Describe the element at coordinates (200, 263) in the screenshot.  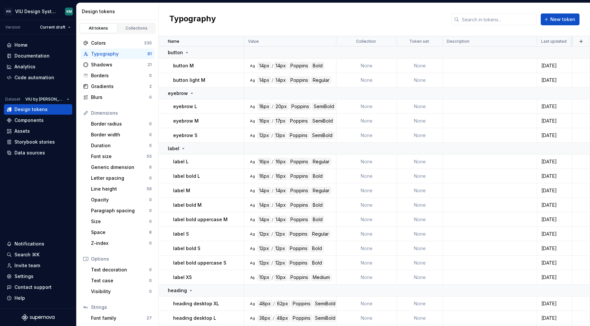
I see `p: label bold uppercase S` at that location.